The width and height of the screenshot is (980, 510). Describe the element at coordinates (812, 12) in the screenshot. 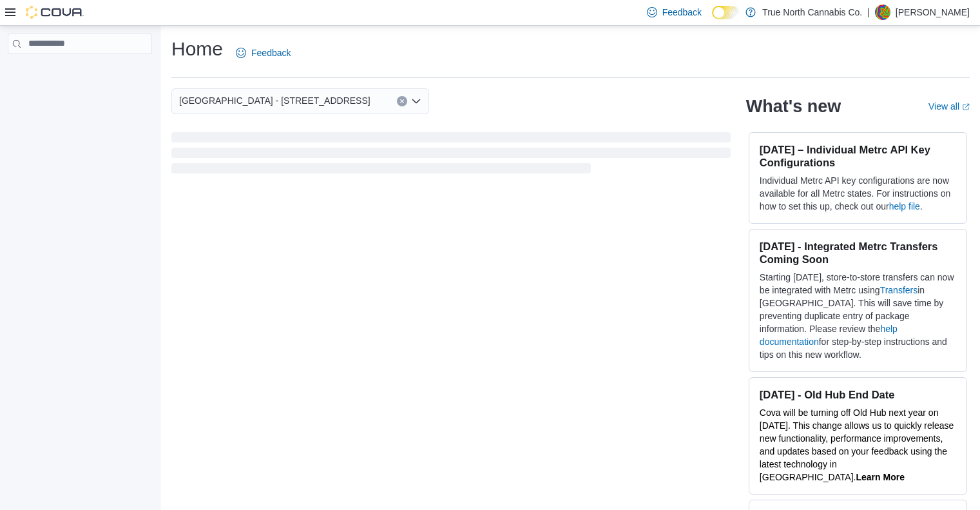

I see `p: True North Cannabis Co.` at that location.